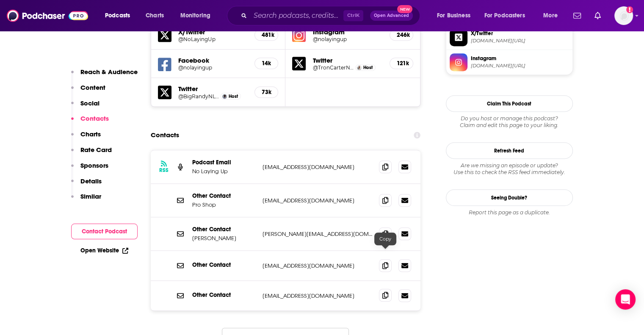  Describe the element at coordinates (520, 34) in the screenshot. I see `span: X/Twitter` at that location.